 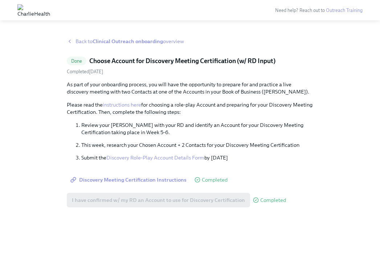 What do you see at coordinates (34, 10) in the screenshot?
I see `img: CharlieHealth` at bounding box center [34, 10].